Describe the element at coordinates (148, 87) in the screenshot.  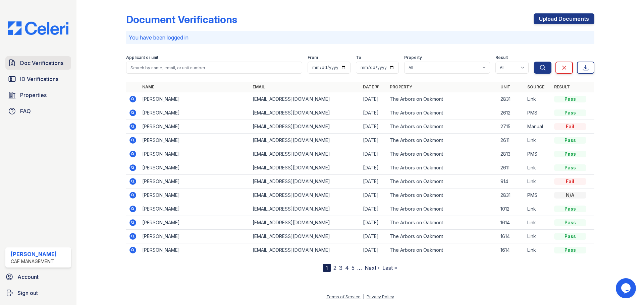
I see `a: Name` at that location.